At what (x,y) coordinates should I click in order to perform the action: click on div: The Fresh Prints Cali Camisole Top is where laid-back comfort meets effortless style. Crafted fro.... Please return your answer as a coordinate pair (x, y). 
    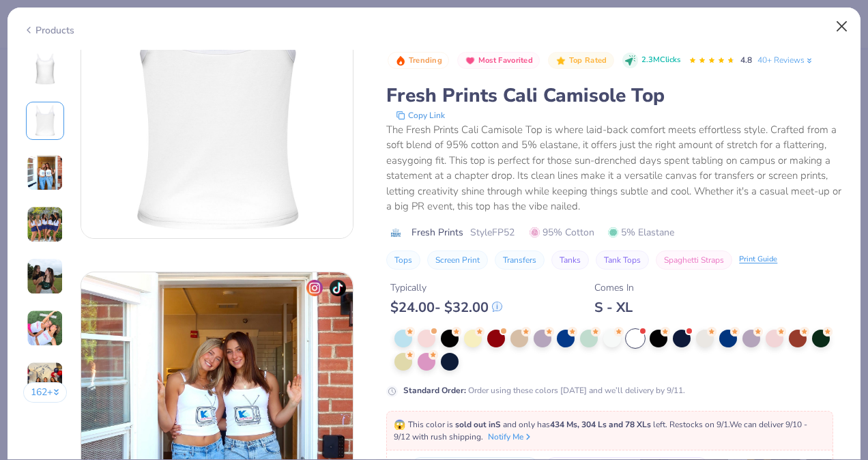
    Looking at the image, I should click on (615, 168).